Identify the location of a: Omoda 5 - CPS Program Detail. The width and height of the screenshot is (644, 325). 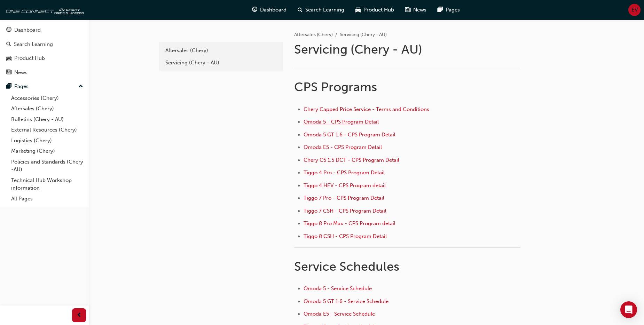
(341, 121).